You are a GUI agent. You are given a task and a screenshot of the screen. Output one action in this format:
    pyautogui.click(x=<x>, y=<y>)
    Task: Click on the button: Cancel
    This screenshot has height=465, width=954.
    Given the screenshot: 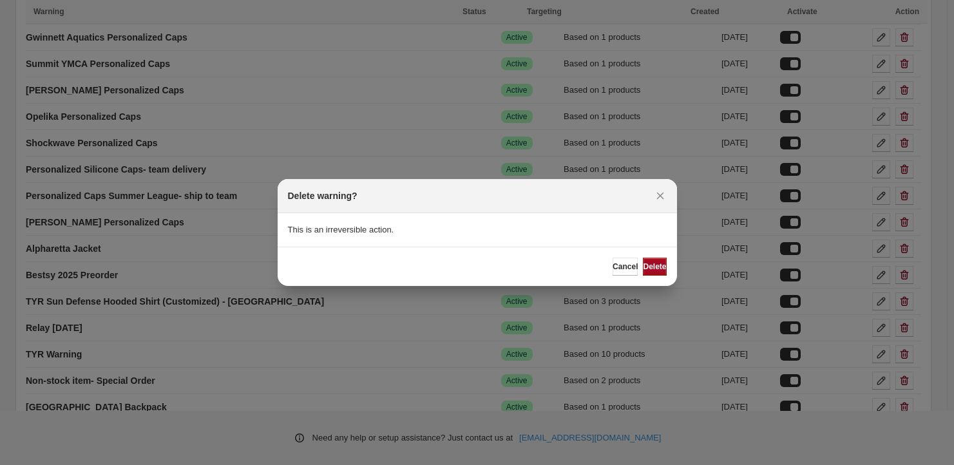 What is the action you would take?
    pyautogui.click(x=625, y=267)
    